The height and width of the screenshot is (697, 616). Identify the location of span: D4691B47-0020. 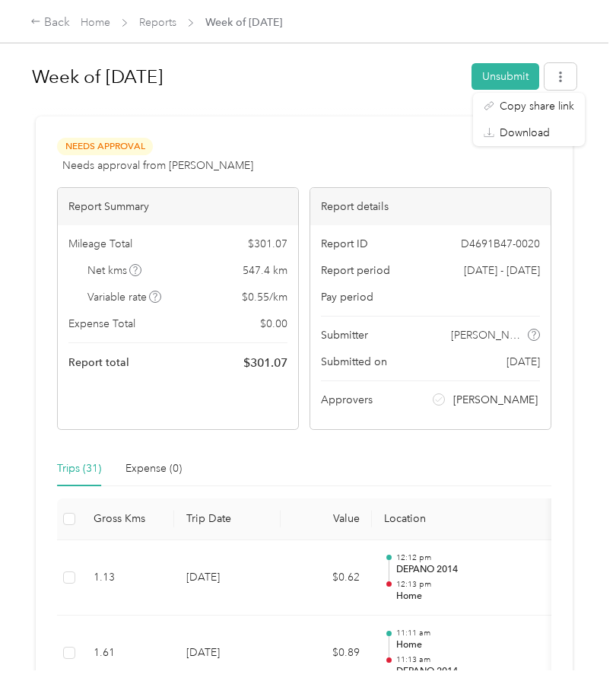
(501, 244).